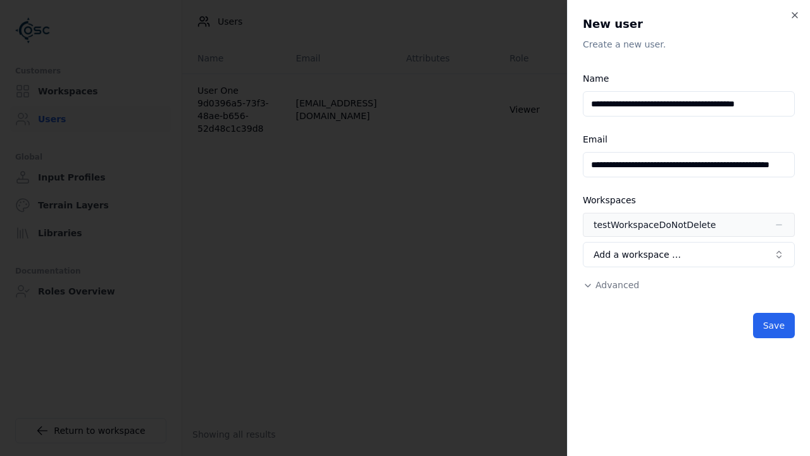 The image size is (810, 456). I want to click on p: Create a new user., so click(689, 44).